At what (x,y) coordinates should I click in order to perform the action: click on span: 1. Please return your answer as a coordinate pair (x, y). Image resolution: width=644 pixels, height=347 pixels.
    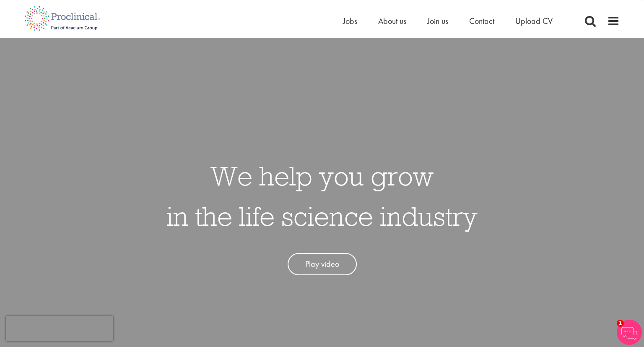
    Looking at the image, I should click on (620, 323).